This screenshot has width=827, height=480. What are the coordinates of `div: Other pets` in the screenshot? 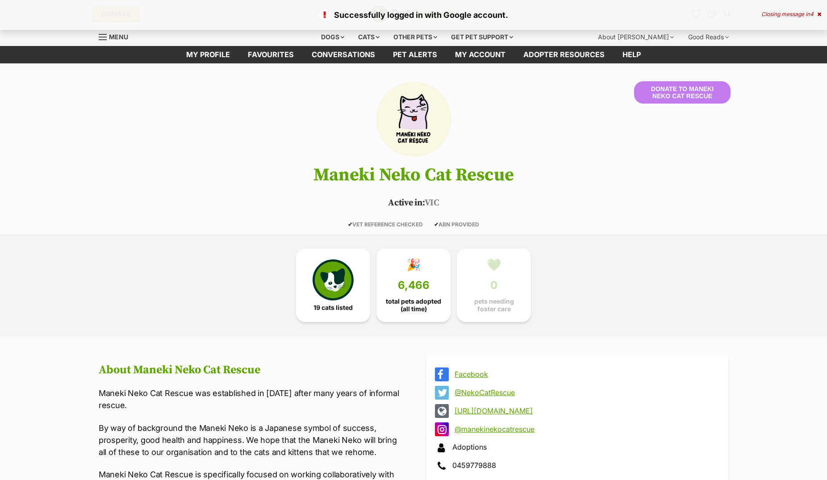 It's located at (415, 37).